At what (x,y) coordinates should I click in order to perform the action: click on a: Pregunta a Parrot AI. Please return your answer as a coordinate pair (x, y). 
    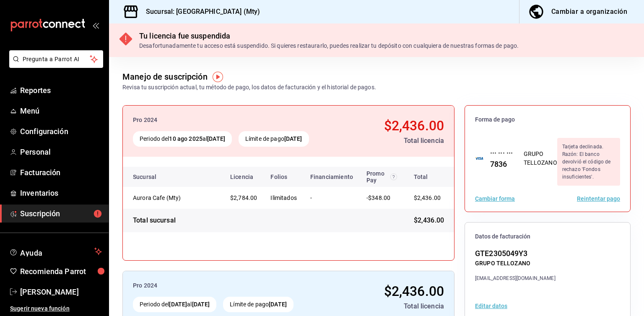
    Looking at the image, I should click on (55, 65).